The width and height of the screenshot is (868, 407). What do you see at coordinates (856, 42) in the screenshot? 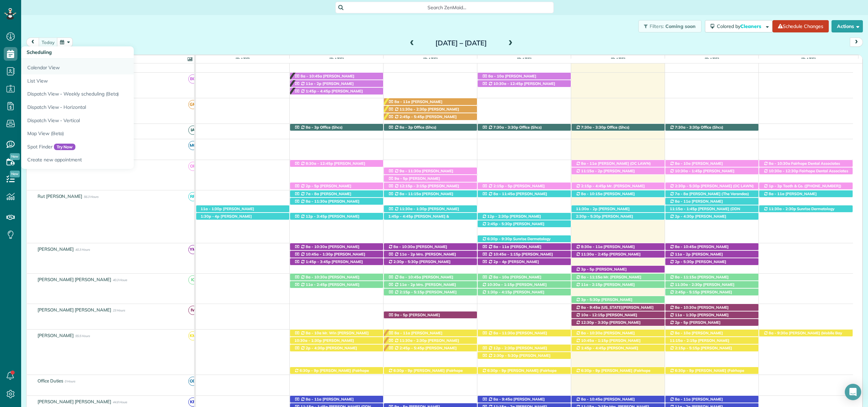
I see `button: next` at bounding box center [856, 42].